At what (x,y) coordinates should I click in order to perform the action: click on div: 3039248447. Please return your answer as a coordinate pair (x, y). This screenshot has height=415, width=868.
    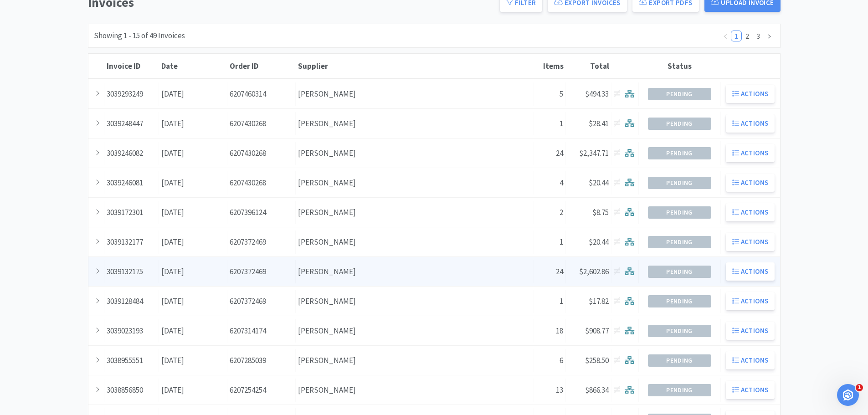
    Looking at the image, I should click on (132, 124).